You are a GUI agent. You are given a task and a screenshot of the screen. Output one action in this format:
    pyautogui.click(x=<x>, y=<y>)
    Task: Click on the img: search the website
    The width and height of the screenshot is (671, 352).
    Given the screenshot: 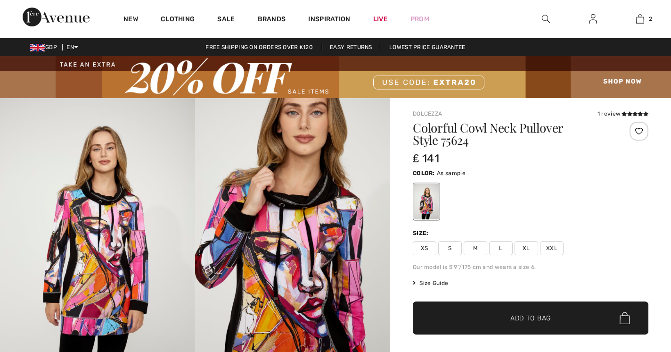 What is the action you would take?
    pyautogui.click(x=546, y=19)
    